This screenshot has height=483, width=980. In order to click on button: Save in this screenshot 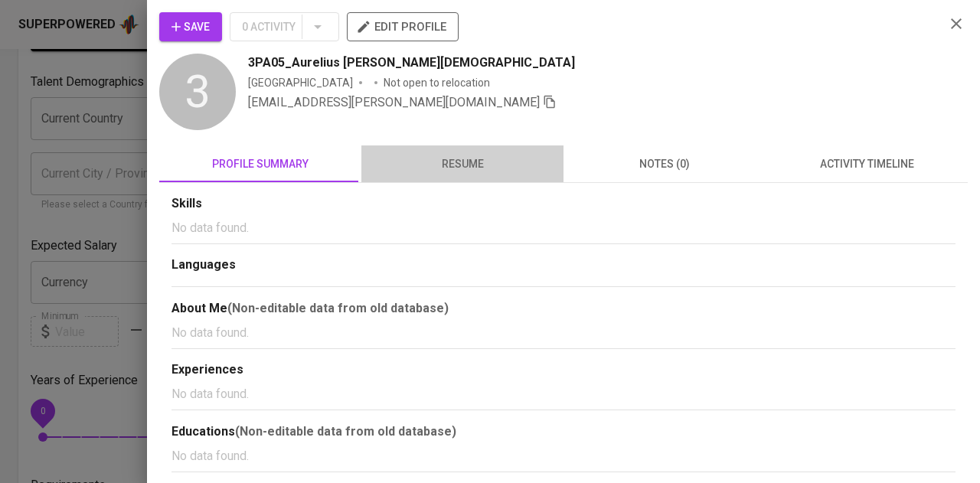, I will do `click(190, 27)`.